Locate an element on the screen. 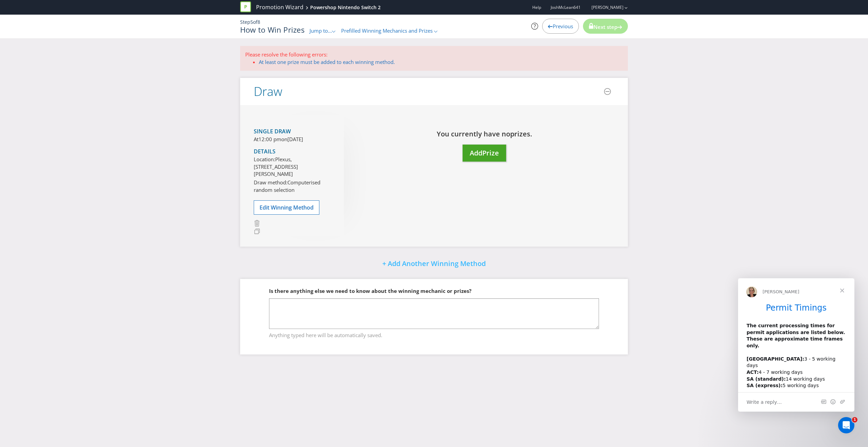 This screenshot has width=868, height=447. button: + Add Another Winning Method is located at coordinates (434, 264).